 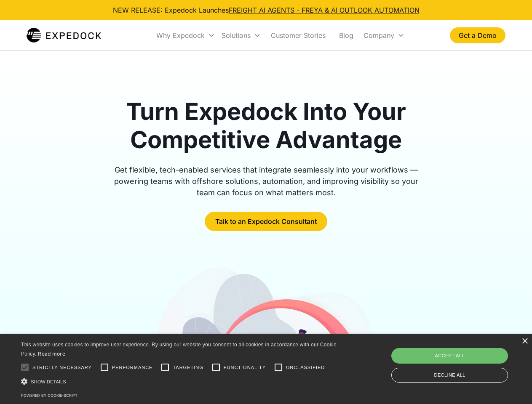 I want to click on span: Show details, so click(x=48, y=382).